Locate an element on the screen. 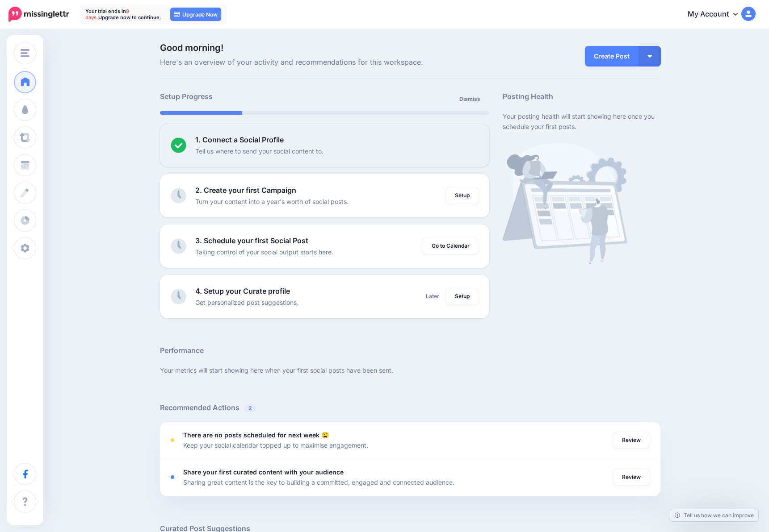  p: Tell us where to send your social content to. is located at coordinates (259, 151).